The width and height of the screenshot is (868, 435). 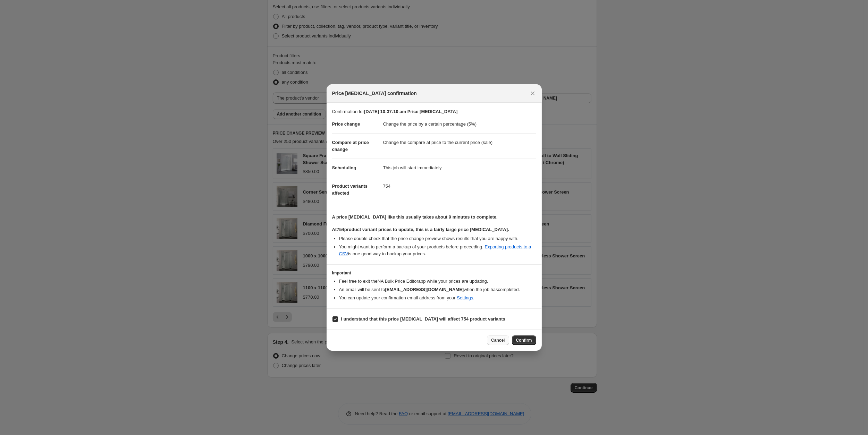 What do you see at coordinates (524, 341) in the screenshot?
I see `button: Confirm` at bounding box center [524, 341].